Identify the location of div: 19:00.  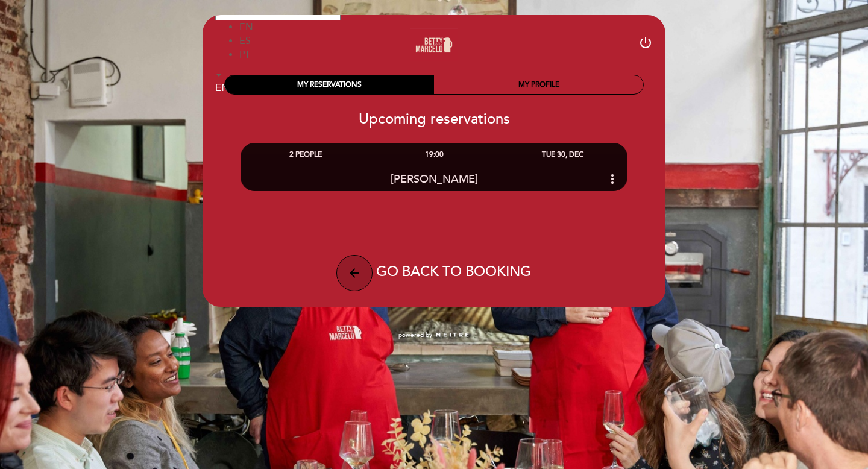
(433, 154).